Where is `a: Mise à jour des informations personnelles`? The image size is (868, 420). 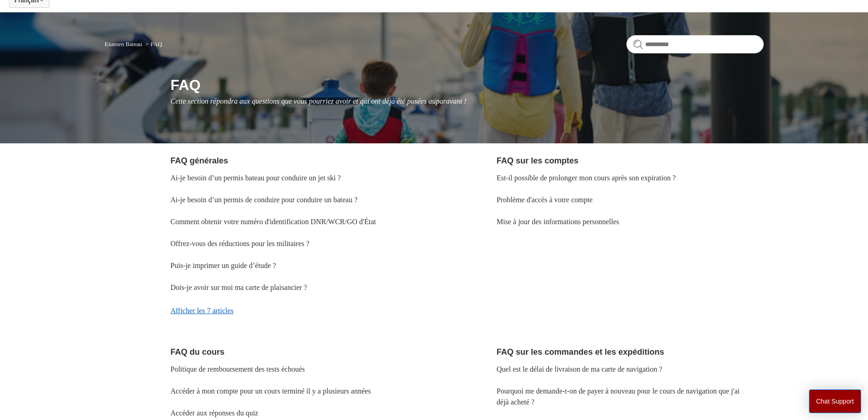
a: Mise à jour des informations personnelles is located at coordinates (557, 222).